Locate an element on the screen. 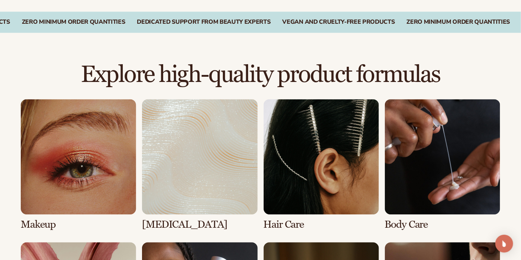 The width and height of the screenshot is (521, 260). div: 1 / 8 is located at coordinates (78, 165).